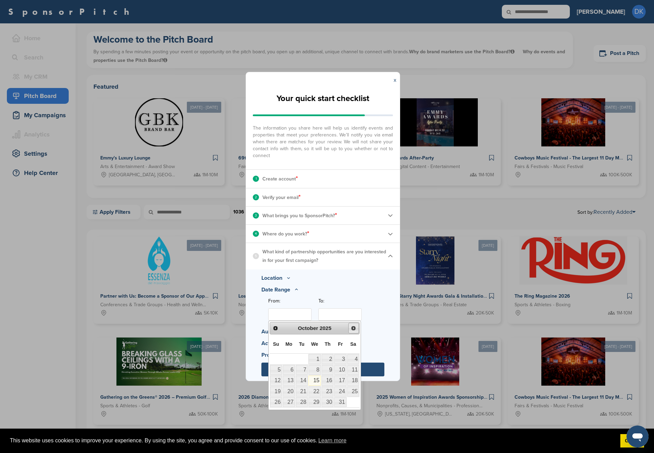 The height and width of the screenshot is (453, 654). I want to click on span: Sunday, so click(276, 344).